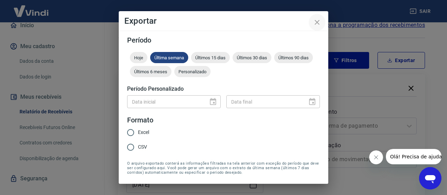  Describe the element at coordinates (252, 58) in the screenshot. I see `div: Últimos 30 dias` at that location.